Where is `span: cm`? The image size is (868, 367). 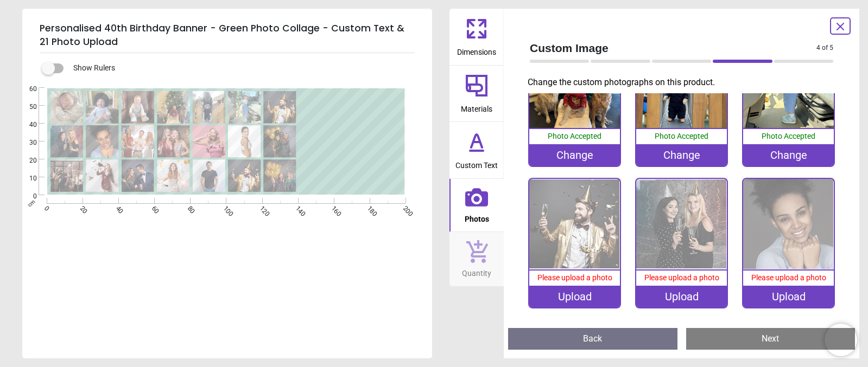 span: cm is located at coordinates (31, 204).